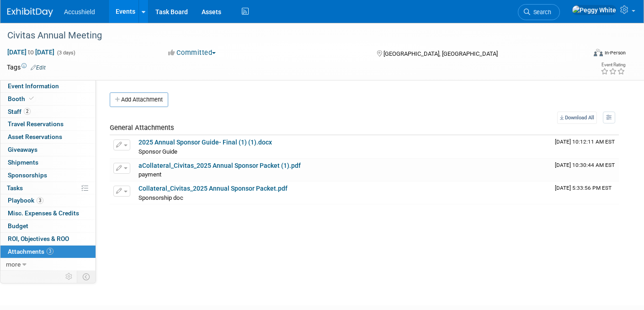 Image resolution: width=644 pixels, height=310 pixels. Describe the element at coordinates (580, 54) in the screenshot. I see `div: Event Format` at that location.